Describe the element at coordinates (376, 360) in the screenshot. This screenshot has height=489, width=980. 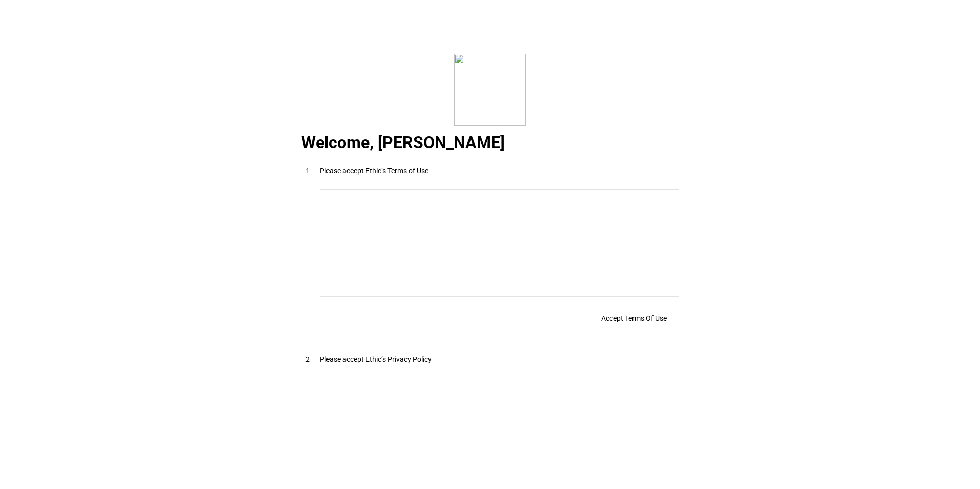
I see `div: Please accept Ethic’s Privacy Policy` at that location.